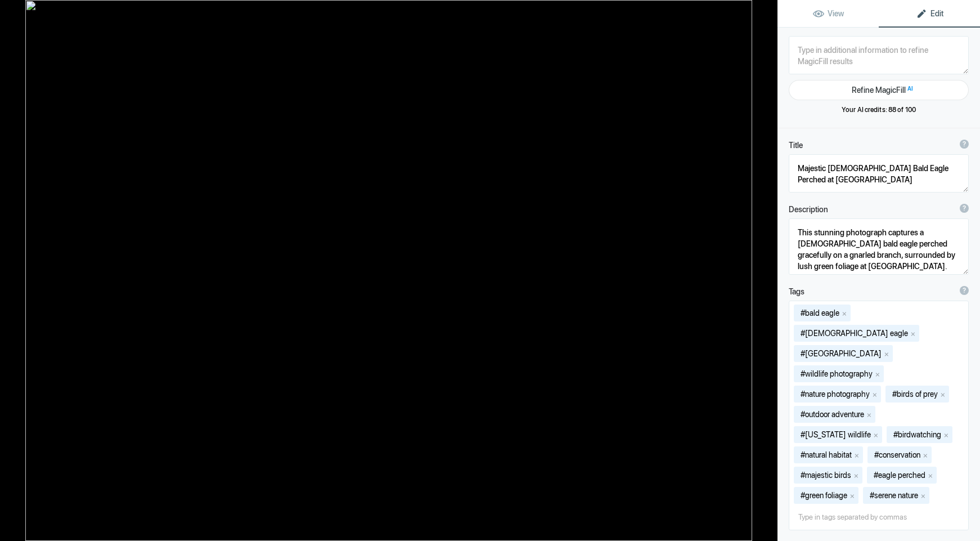 The height and width of the screenshot is (541, 980). What do you see at coordinates (897, 495) in the screenshot?
I see `mat-chip: #serene nature` at bounding box center [897, 495].